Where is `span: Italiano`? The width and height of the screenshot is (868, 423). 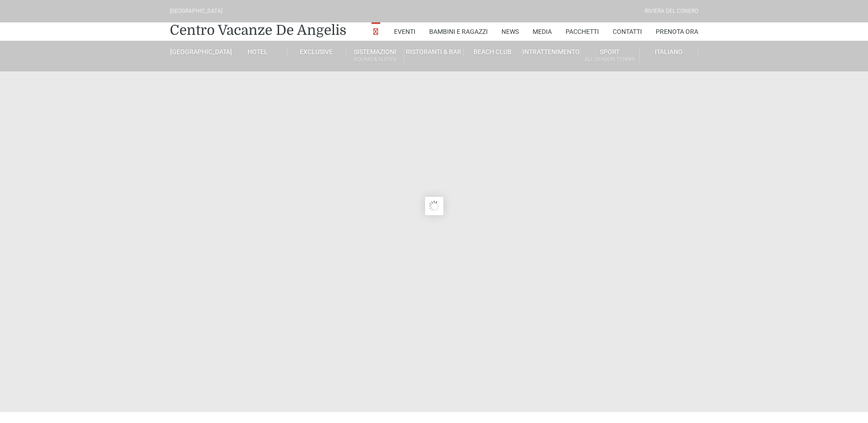 span: Italiano is located at coordinates (669, 52).